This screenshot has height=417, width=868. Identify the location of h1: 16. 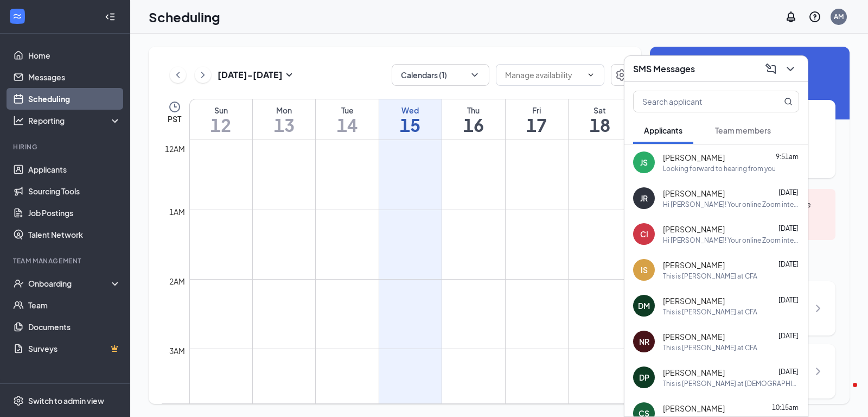
(473, 125).